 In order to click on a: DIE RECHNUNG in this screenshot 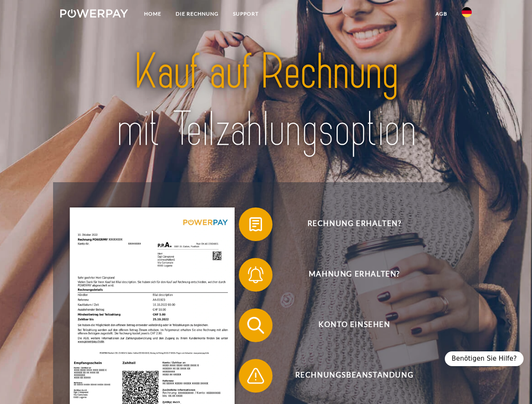, I will do `click(197, 14)`.